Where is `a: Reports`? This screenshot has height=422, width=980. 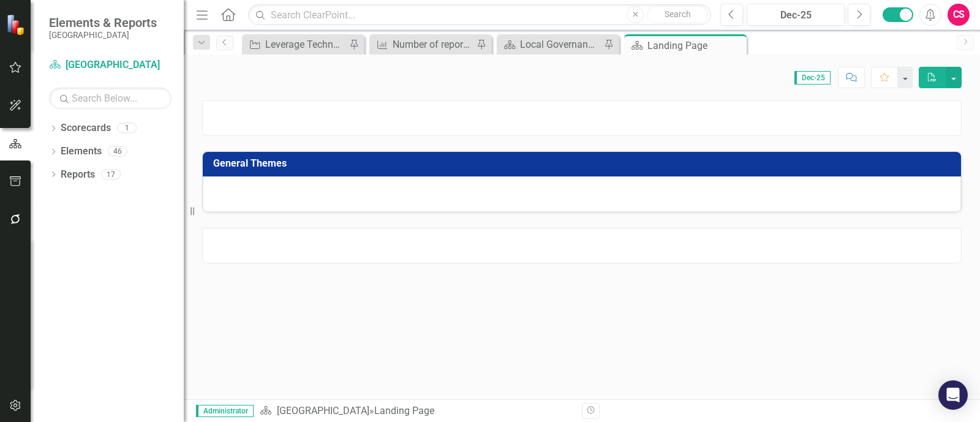
a: Reports is located at coordinates (78, 174).